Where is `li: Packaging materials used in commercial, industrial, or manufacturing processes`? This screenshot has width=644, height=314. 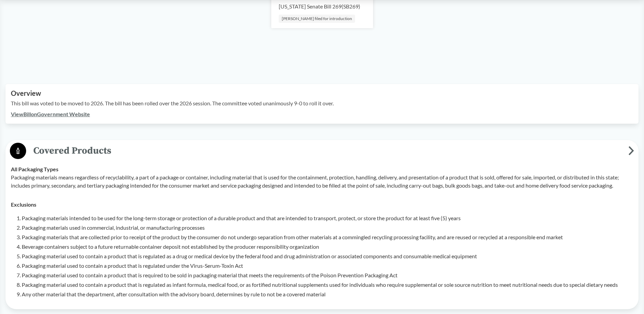
li: Packaging materials used in commercial, industrial, or manufacturing processes is located at coordinates (327, 228).